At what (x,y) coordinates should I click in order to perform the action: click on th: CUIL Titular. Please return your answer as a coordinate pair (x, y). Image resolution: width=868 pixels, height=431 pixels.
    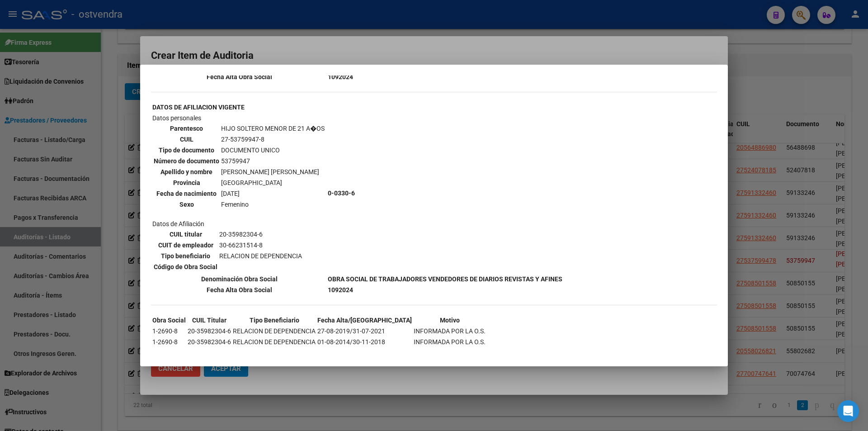
    Looking at the image, I should click on (209, 320).